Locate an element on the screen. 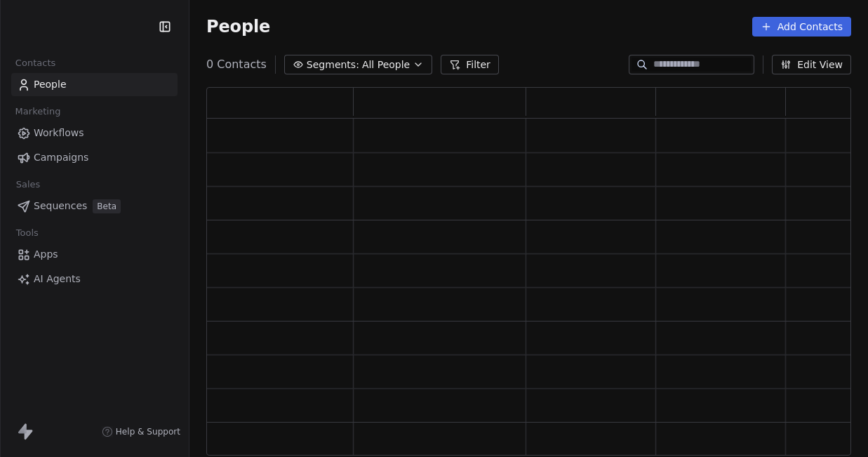 This screenshot has width=868, height=457. a: People is located at coordinates (94, 84).